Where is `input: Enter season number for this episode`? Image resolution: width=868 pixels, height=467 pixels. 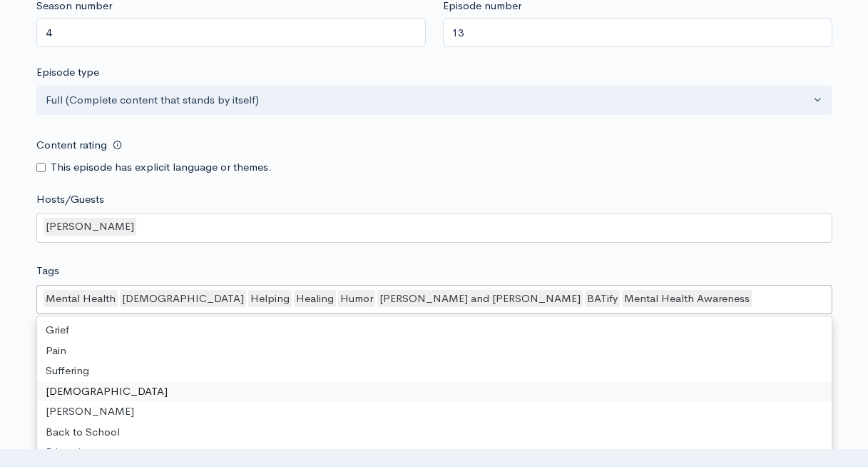 input: Enter season number for this episode is located at coordinates (231, 32).